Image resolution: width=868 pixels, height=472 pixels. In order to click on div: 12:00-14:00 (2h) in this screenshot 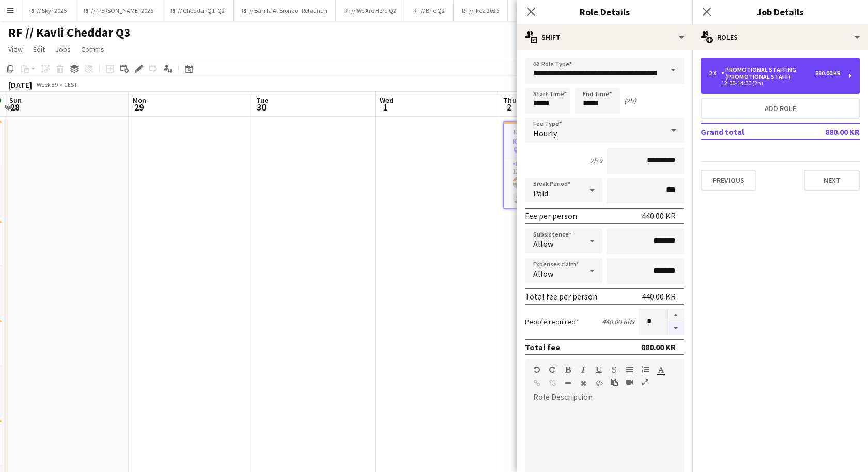, I will do `click(774, 83)`.